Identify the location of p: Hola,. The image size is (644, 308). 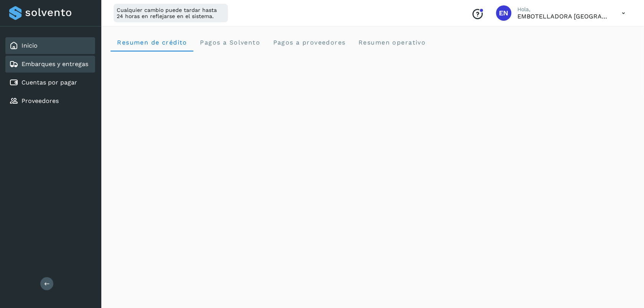
(564, 9).